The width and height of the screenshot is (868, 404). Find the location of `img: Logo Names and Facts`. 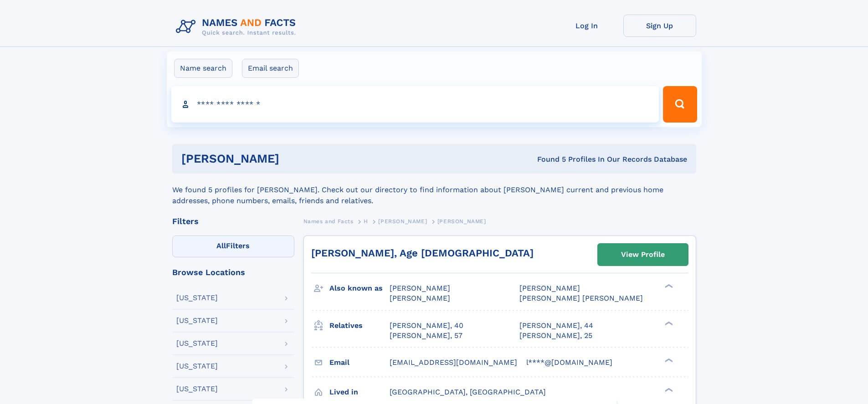

img: Logo Names and Facts is located at coordinates (238, 27).